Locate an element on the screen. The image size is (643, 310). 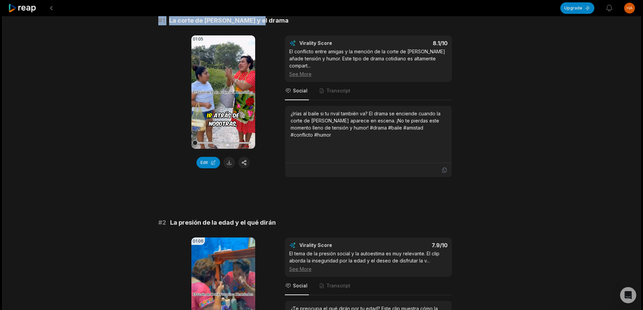
button: Edit is located at coordinates (208, 163).